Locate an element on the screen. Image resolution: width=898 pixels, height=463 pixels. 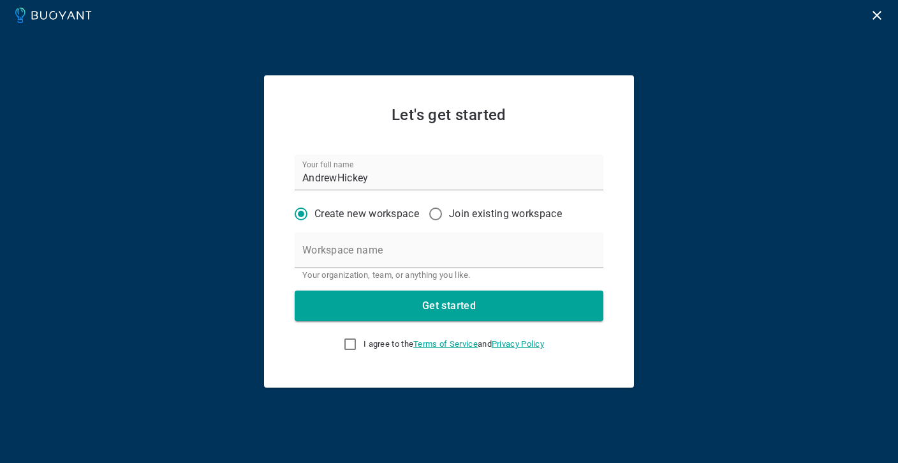
h4: Get started is located at coordinates (449, 306).